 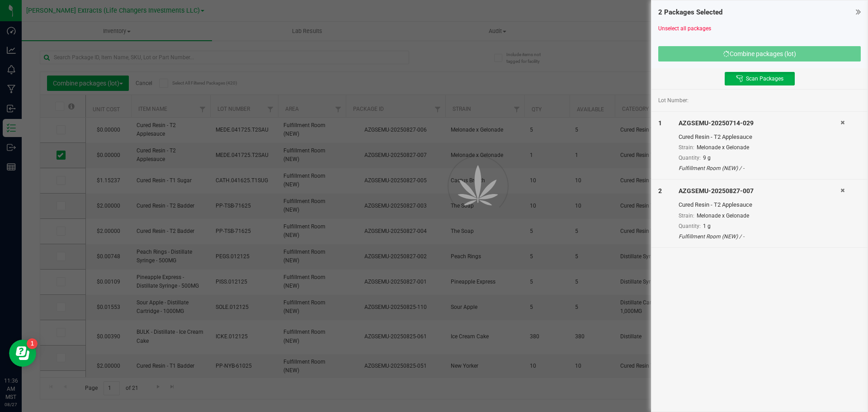 I want to click on button: Combine packages (lot), so click(x=760, y=54).